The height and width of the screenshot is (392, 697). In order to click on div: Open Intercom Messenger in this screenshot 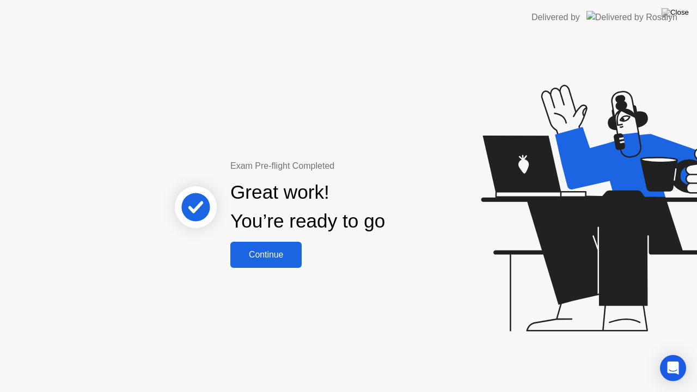, I will do `click(673, 368)`.